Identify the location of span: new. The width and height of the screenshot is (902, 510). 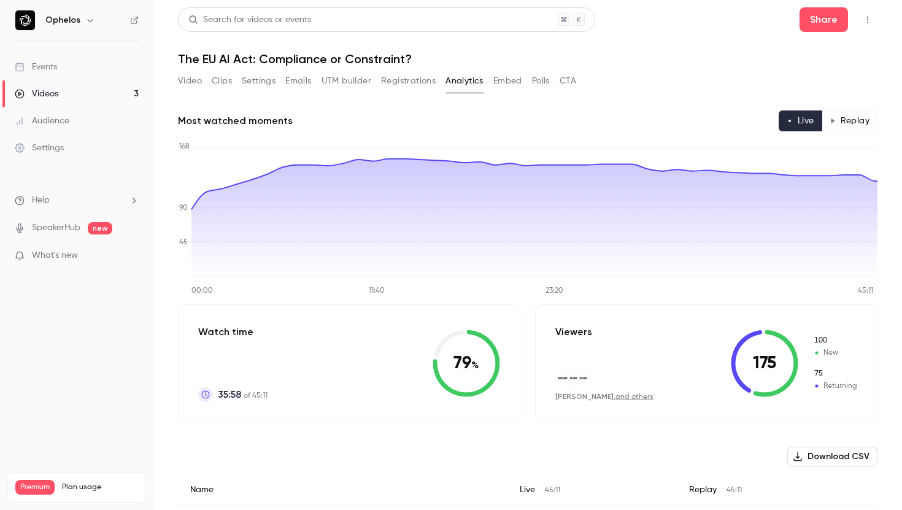
(100, 228).